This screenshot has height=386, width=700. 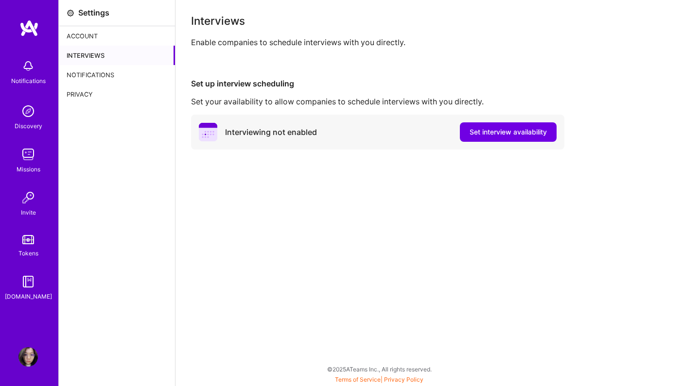 I want to click on img: teamwork, so click(x=28, y=155).